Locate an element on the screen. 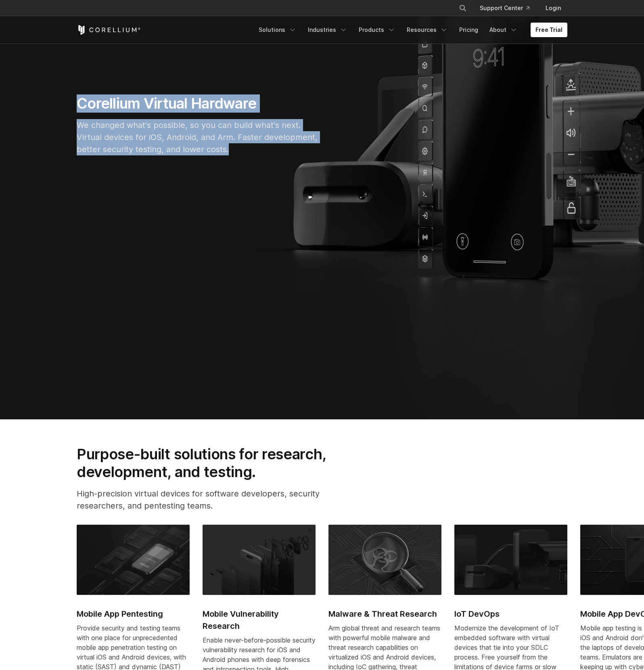 Image resolution: width=644 pixels, height=670 pixels. button: Search is located at coordinates (462, 8).